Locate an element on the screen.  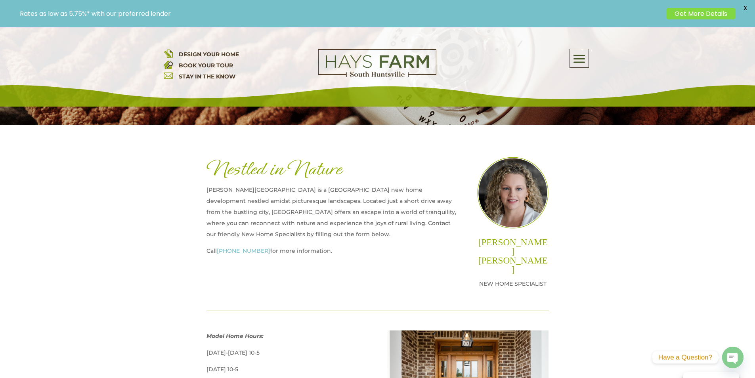
a: Get More Details is located at coordinates (701, 13).